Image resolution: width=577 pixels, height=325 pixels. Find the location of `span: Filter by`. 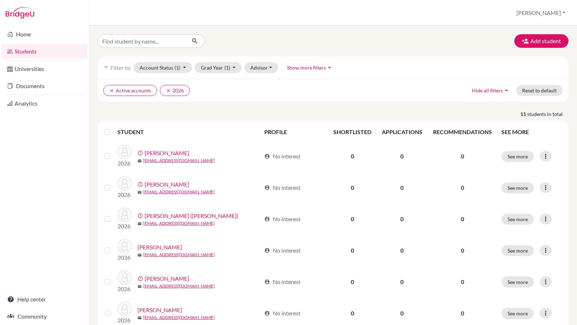

span: Filter by is located at coordinates (120, 67).